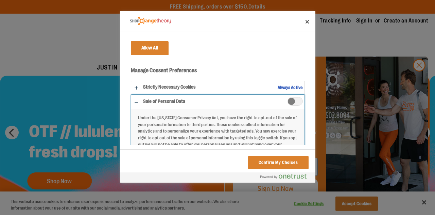 Image resolution: width=435 pixels, height=215 pixels. What do you see at coordinates (218, 72) in the screenshot?
I see `h3: Manage Consent Preferences` at bounding box center [218, 72].